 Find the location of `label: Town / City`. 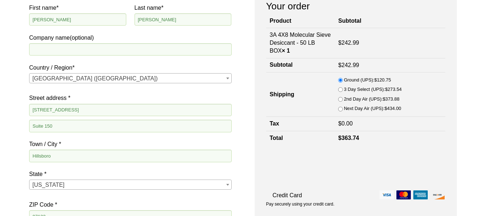

label: Town / City is located at coordinates (130, 144).